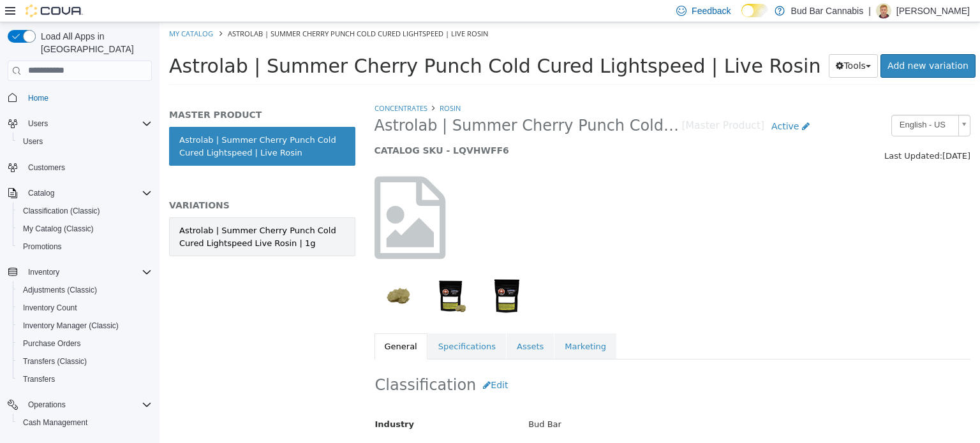  What do you see at coordinates (241, 85) in the screenshot?
I see `a: Concentrates` at bounding box center [241, 85].